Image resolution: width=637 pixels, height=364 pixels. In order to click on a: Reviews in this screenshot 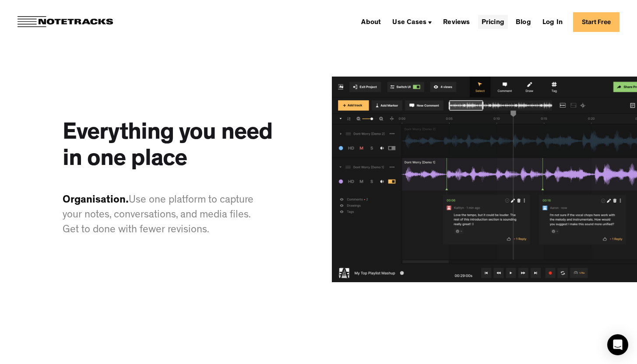, I will do `click(456, 22)`.